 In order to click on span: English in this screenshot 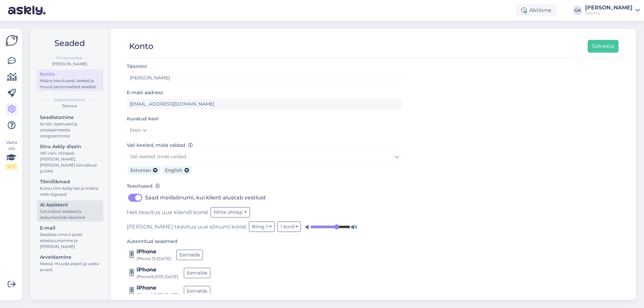, I will do `click(174, 170)`.